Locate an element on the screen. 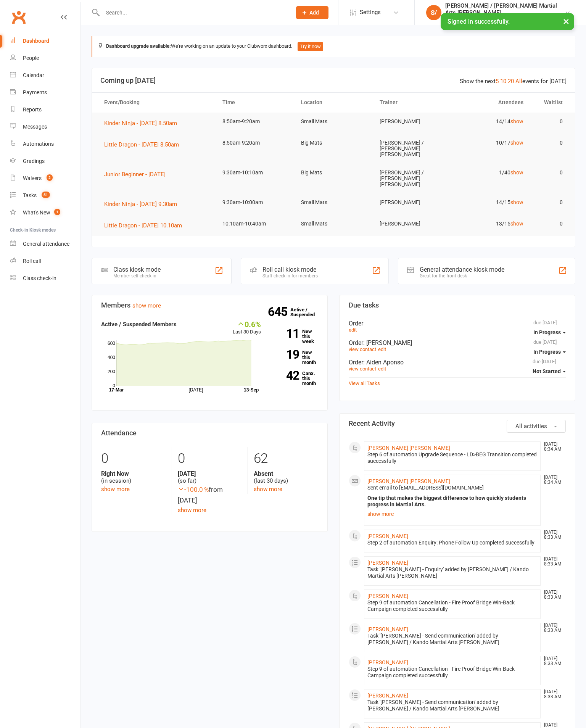  th: Trainer is located at coordinates (412, 102).